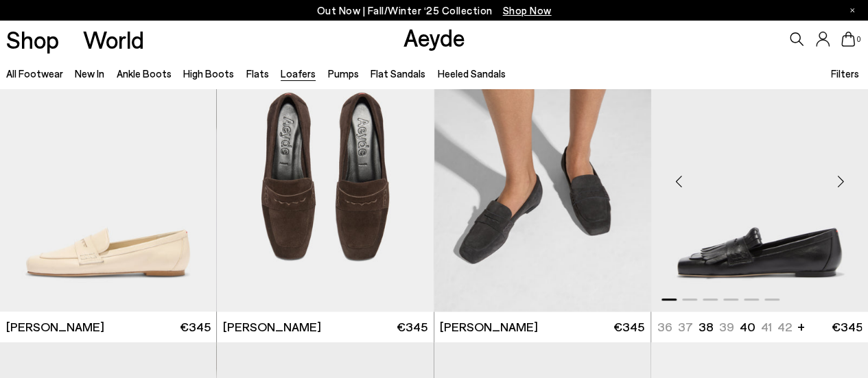  What do you see at coordinates (145, 73) in the screenshot?
I see `a: Ankle Boots` at bounding box center [145, 73].